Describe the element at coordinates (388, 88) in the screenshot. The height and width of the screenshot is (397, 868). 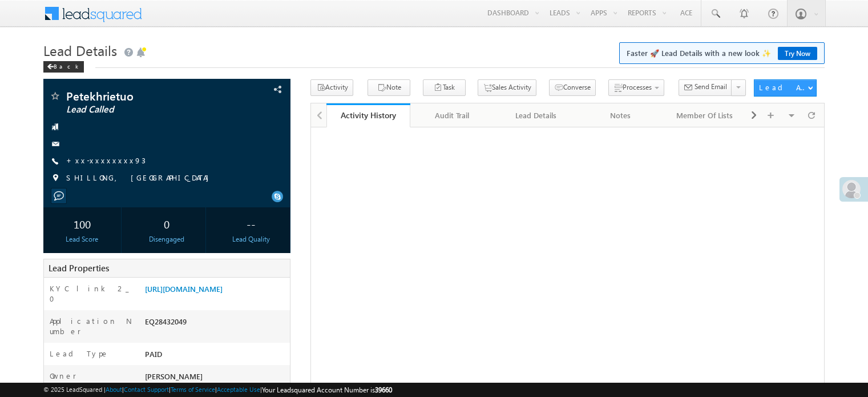
I see `button: Note` at that location.